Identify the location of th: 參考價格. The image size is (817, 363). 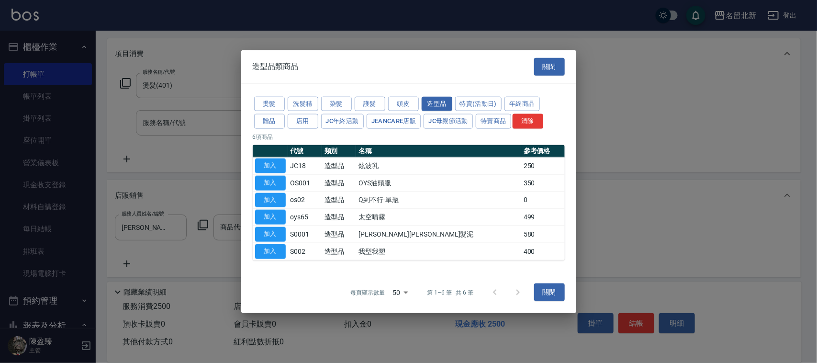
(543, 151).